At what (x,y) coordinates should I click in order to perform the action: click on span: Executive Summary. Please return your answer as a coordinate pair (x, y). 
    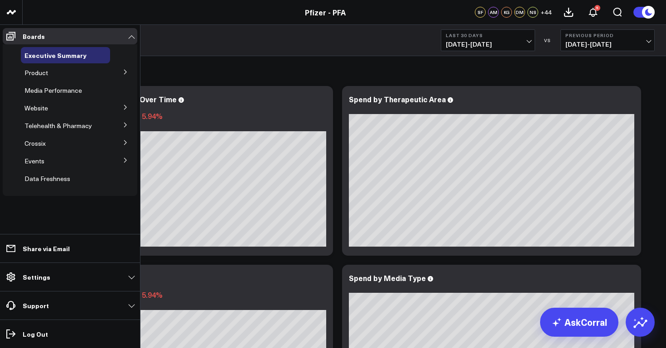
    Looking at the image, I should click on (55, 55).